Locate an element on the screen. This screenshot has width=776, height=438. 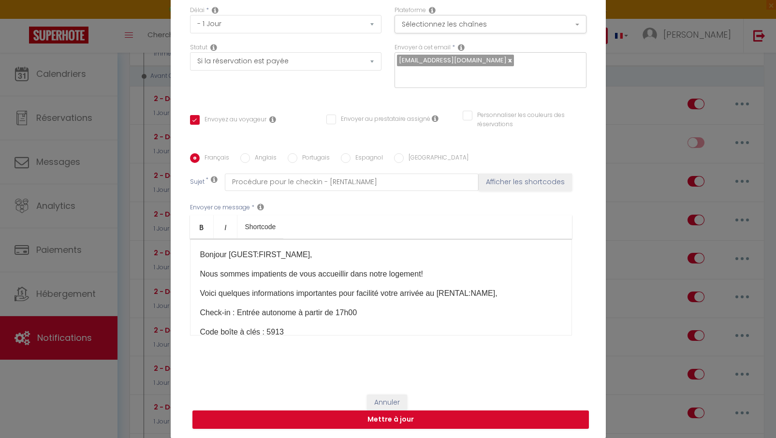
label: Français is located at coordinates (214, 159).